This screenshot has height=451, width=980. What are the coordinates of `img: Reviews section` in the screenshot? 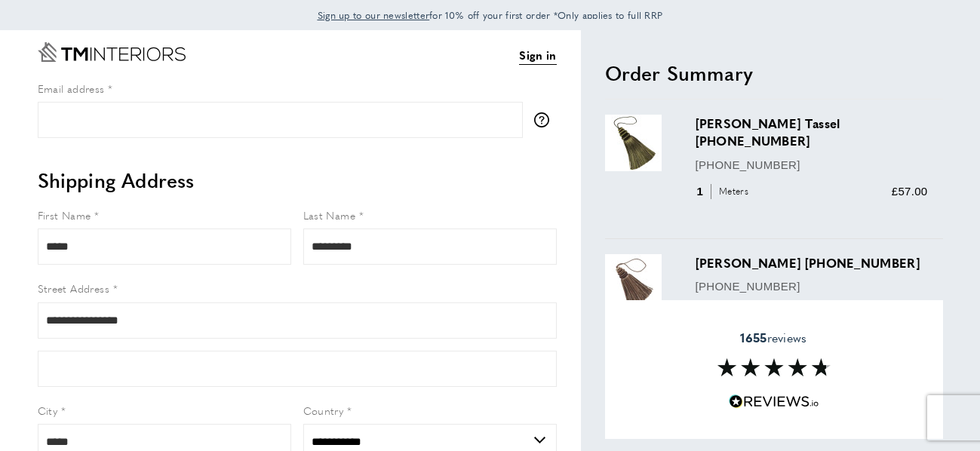 It's located at (774, 367).